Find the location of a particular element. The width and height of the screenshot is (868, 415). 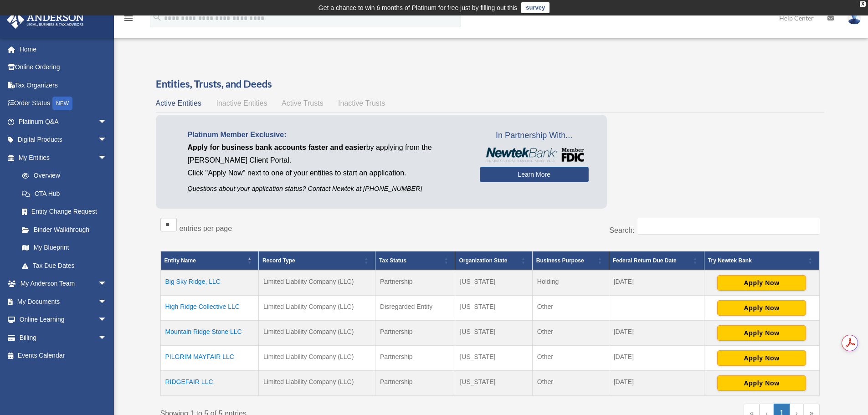

a: Events Calendar is located at coordinates (63, 356).